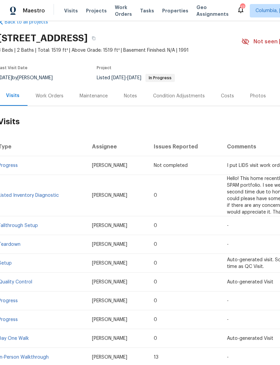  What do you see at coordinates (13, 96) in the screenshot?
I see `div: Visits` at bounding box center [13, 96].